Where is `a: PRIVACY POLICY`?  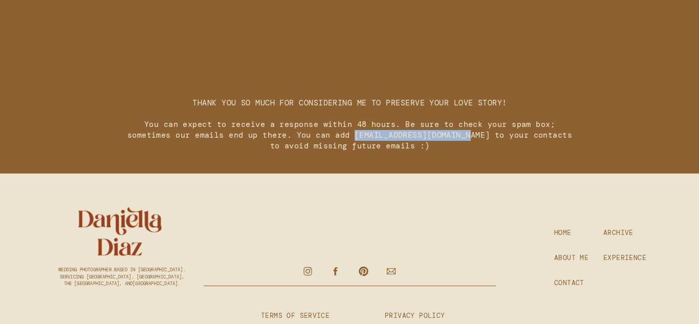
a: PRIVACY POLICY is located at coordinates (418, 316).